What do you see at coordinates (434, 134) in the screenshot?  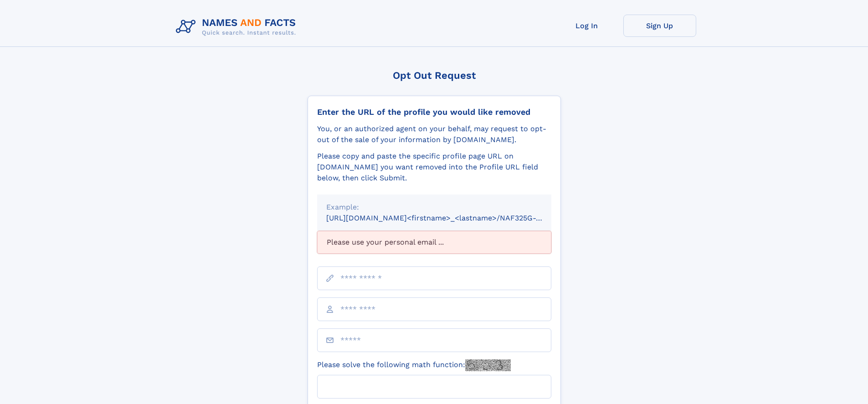 I see `div: You, or an authorized agent on your behalf, may request to opt-out of the sale of your informatio...` at bounding box center [434, 134].